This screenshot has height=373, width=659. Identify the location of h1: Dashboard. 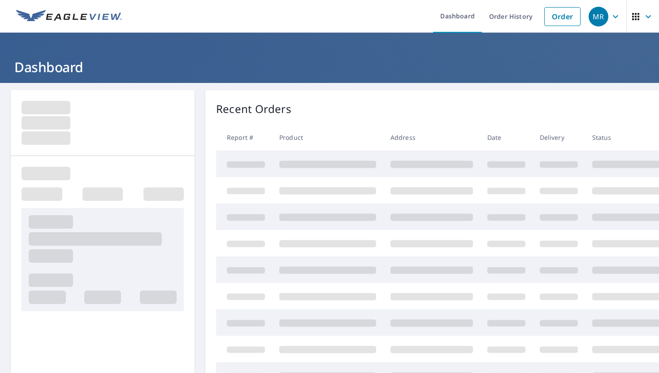
(329, 67).